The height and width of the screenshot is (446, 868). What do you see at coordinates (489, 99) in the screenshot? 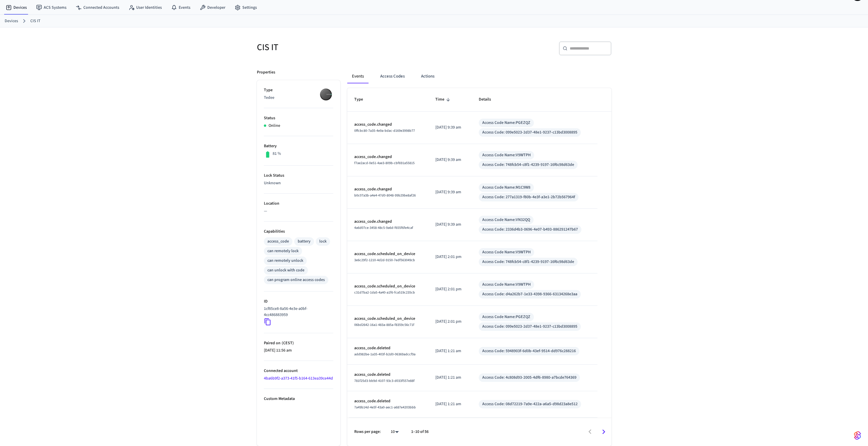
I see `span: Details` at bounding box center [489, 99].